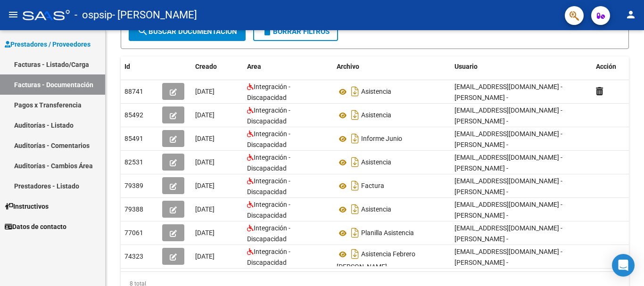  I want to click on span: - ospsip, so click(93, 15).